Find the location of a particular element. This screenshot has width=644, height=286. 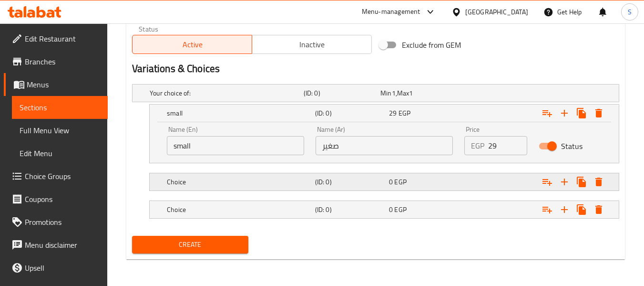

span: Promotions is located at coordinates (63, 222).